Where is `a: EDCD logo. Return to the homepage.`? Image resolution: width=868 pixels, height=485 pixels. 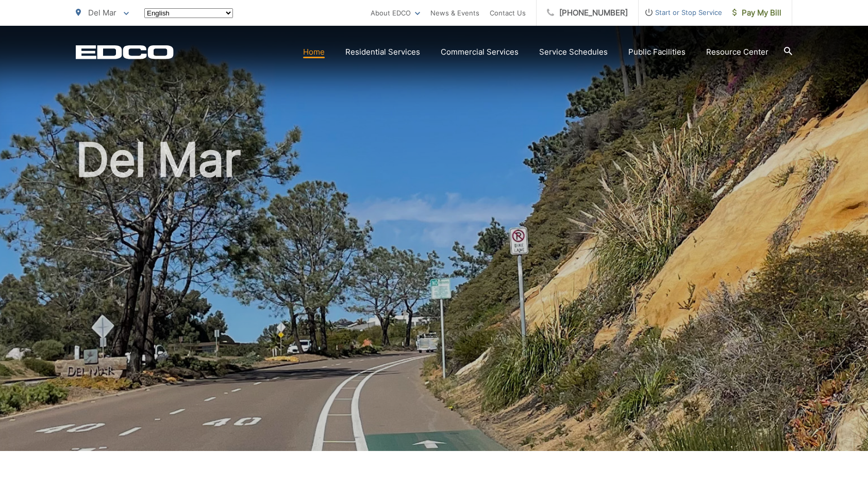
a: EDCD logo. Return to the homepage. is located at coordinates (125, 52).